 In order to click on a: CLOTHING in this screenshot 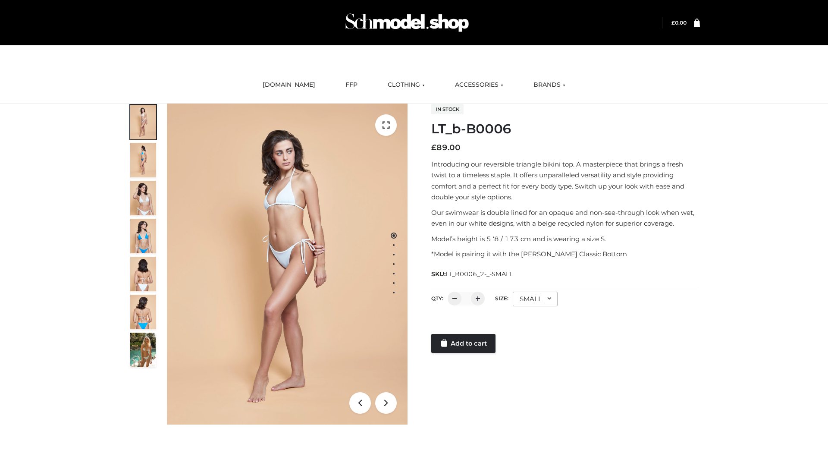, I will do `click(406, 85)`.